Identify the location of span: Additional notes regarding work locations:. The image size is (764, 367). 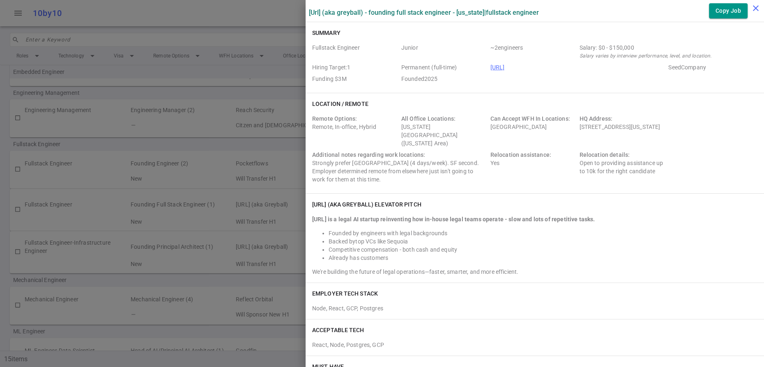
(368, 155).